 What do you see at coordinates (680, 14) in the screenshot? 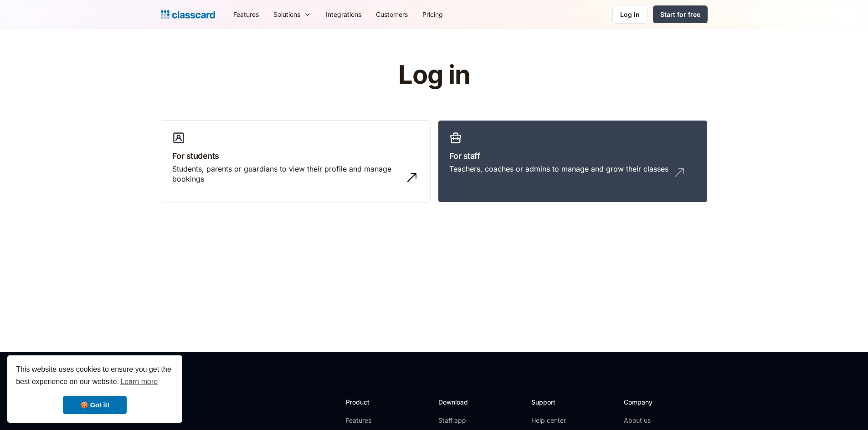
I see `div: Start for free` at bounding box center [680, 14].